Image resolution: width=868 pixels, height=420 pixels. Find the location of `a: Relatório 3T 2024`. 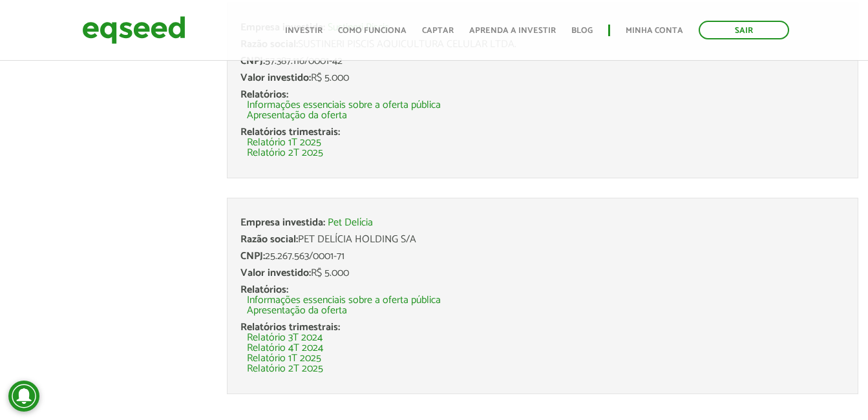

a: Relatório 3T 2024 is located at coordinates (285, 338).